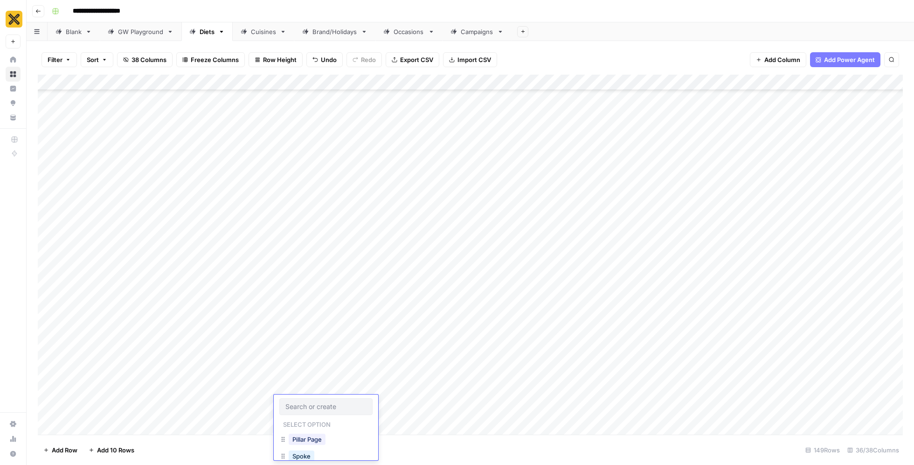 The image size is (914, 465). I want to click on a: Opportunities, so click(13, 103).